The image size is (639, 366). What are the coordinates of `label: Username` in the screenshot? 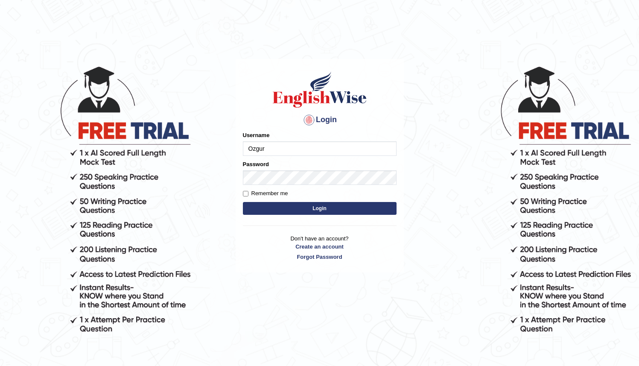 It's located at (256, 135).